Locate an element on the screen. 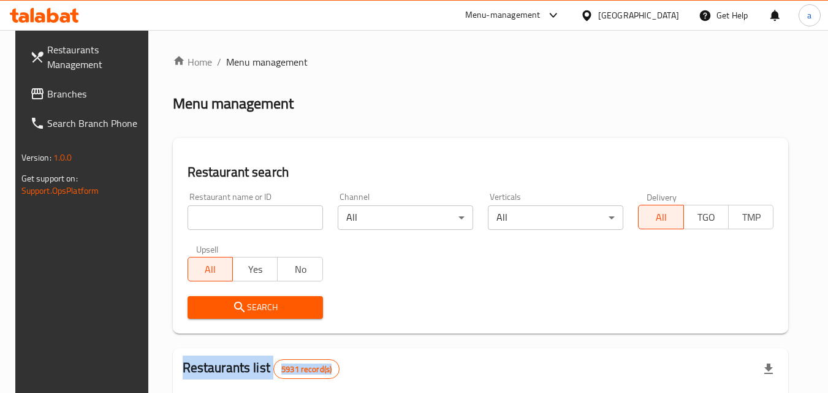  span: No is located at coordinates (300, 269).